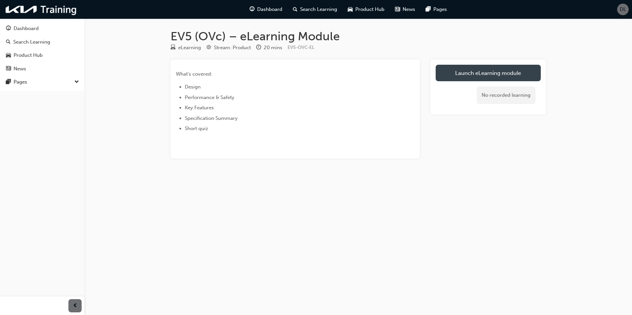 Image resolution: width=632 pixels, height=315 pixels. I want to click on div: Pages, so click(20, 82).